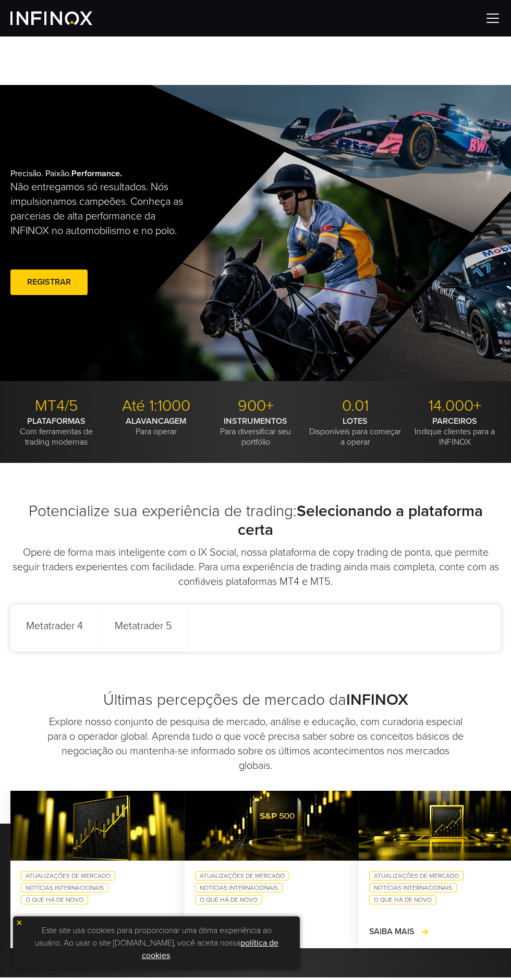 This screenshot has height=980, width=511. I want to click on strong: INSTRUMENTOS, so click(255, 422).